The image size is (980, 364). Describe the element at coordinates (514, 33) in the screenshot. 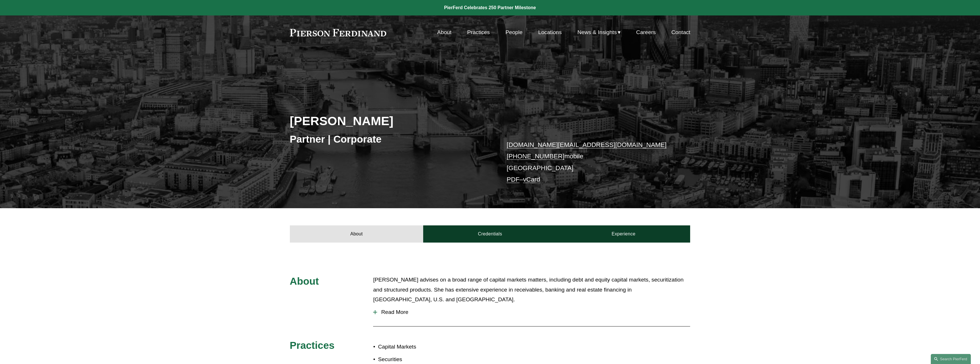

I see `a: People` at that location.